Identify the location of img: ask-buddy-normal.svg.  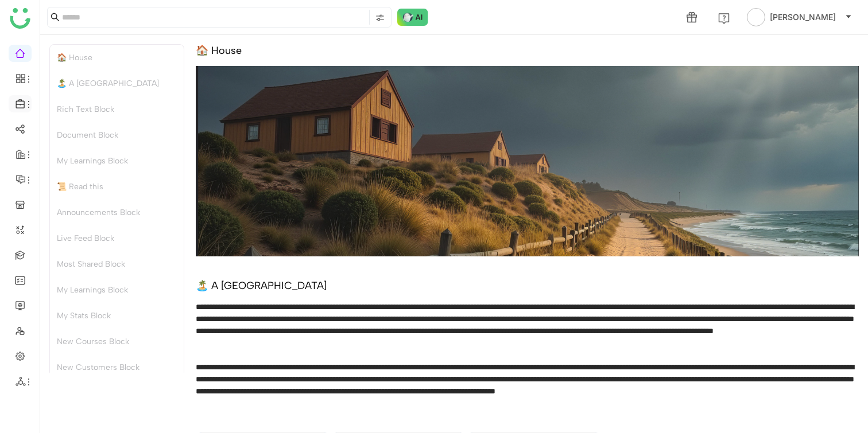
(413, 17).